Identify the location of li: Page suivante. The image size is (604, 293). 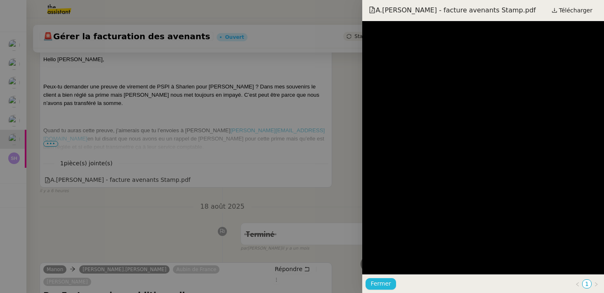
(596, 283).